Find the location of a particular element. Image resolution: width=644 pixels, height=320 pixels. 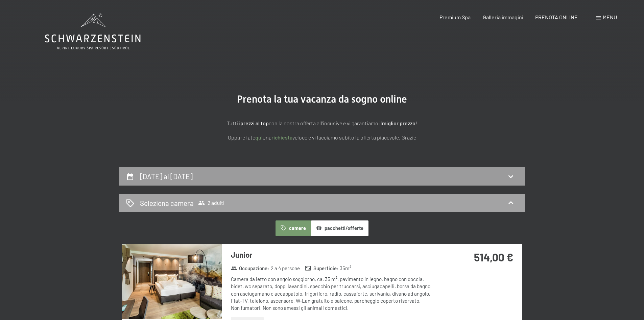

h2: Seleziona camera is located at coordinates (167, 203).